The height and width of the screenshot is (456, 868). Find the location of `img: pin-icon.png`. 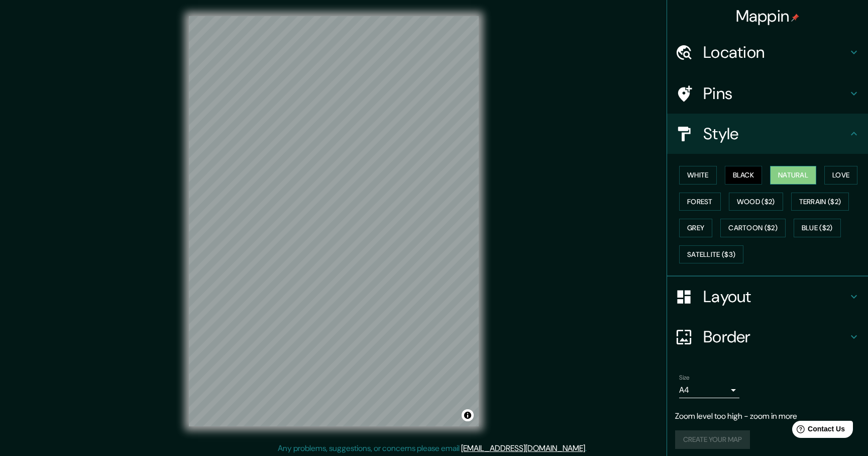

img: pin-icon.png is located at coordinates (795, 18).